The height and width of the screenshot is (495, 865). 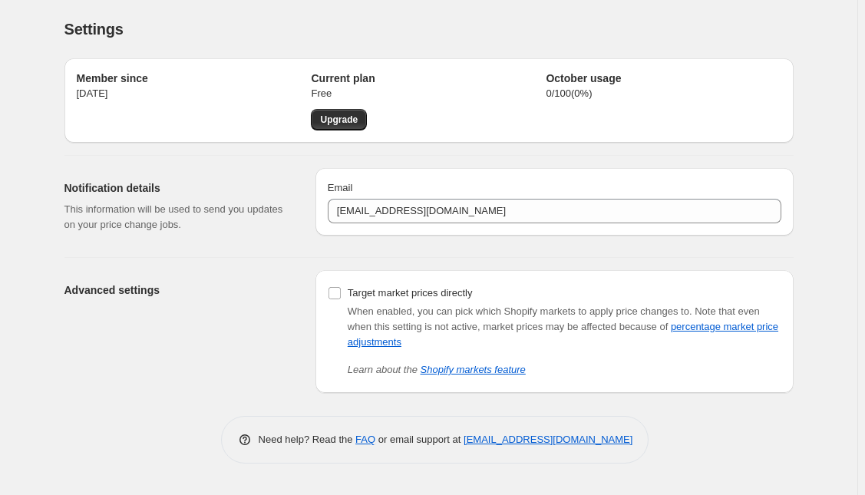 I want to click on h2: Member since, so click(x=194, y=78).